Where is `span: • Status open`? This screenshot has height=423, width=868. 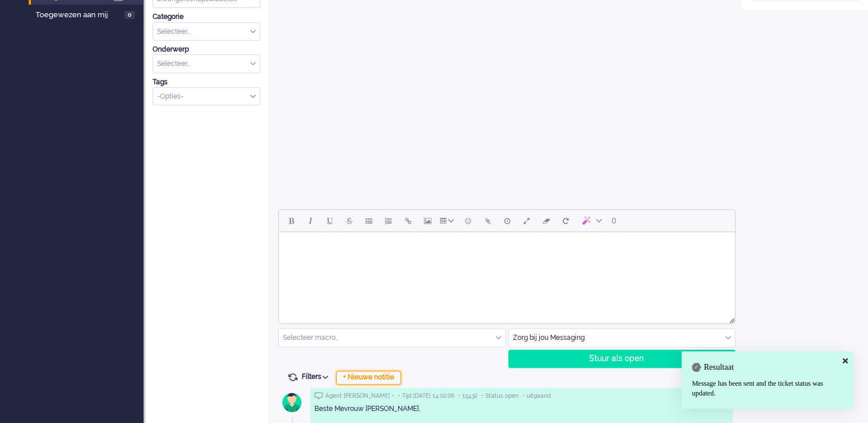 span: • Status open is located at coordinates (500, 396).